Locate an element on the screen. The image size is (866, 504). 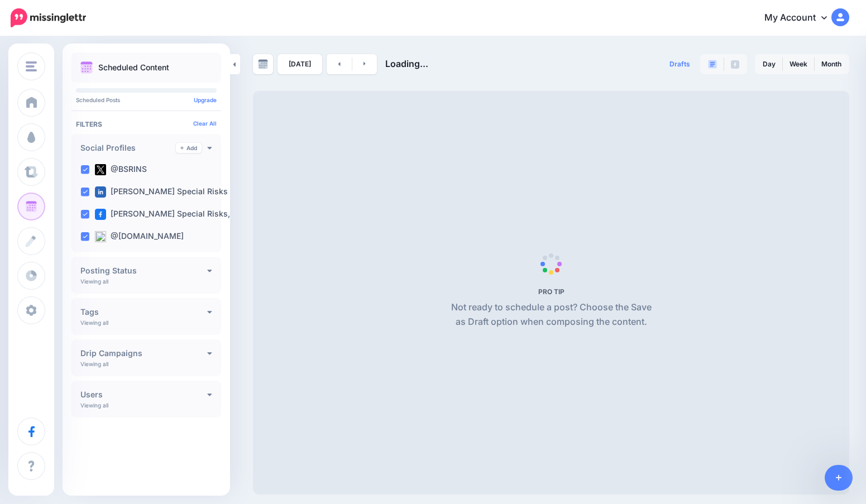
h4: Posting Status is located at coordinates (143, 271).